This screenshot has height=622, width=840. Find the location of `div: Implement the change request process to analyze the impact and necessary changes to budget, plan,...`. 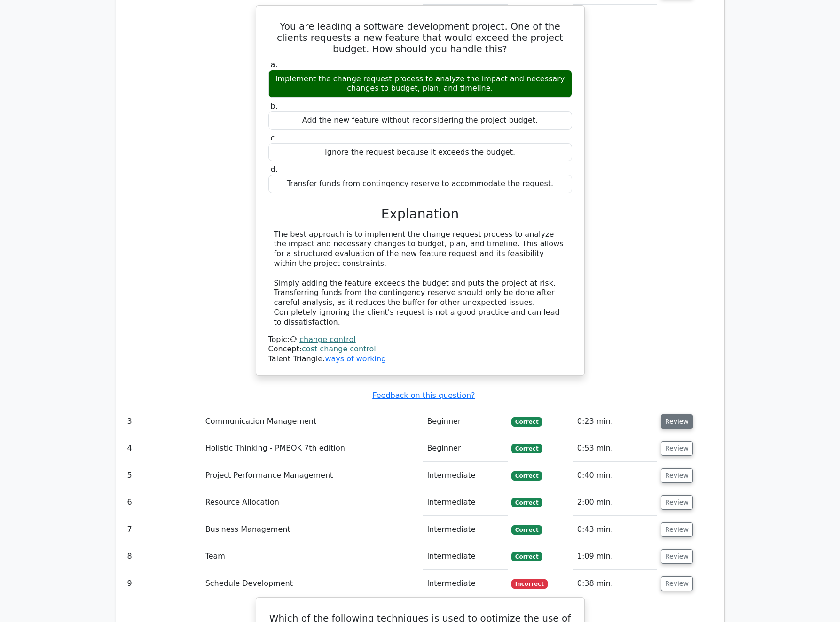

div: Implement the change request process to analyze the impact and necessary changes to budget, plan,... is located at coordinates (420, 84).